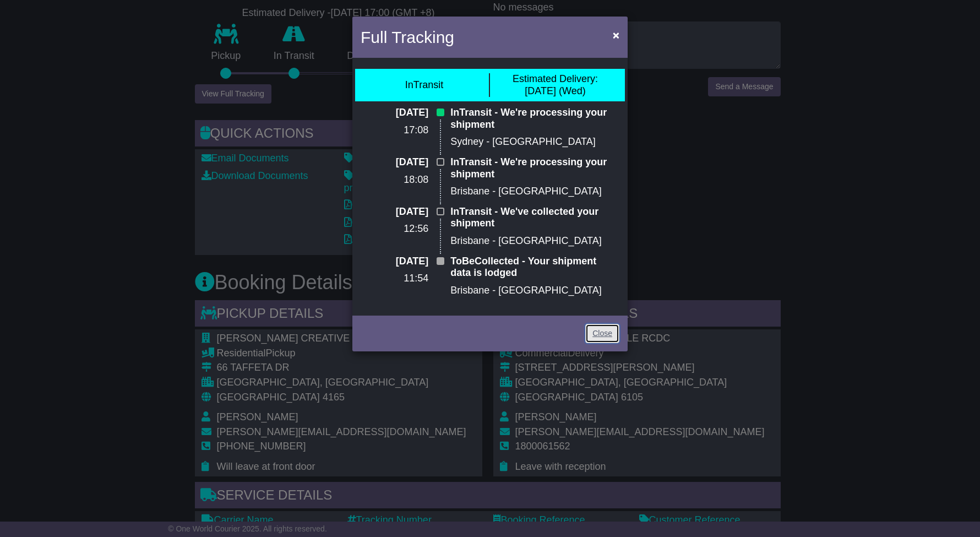  What do you see at coordinates (395, 229) in the screenshot?
I see `p: 12:56` at bounding box center [395, 229].